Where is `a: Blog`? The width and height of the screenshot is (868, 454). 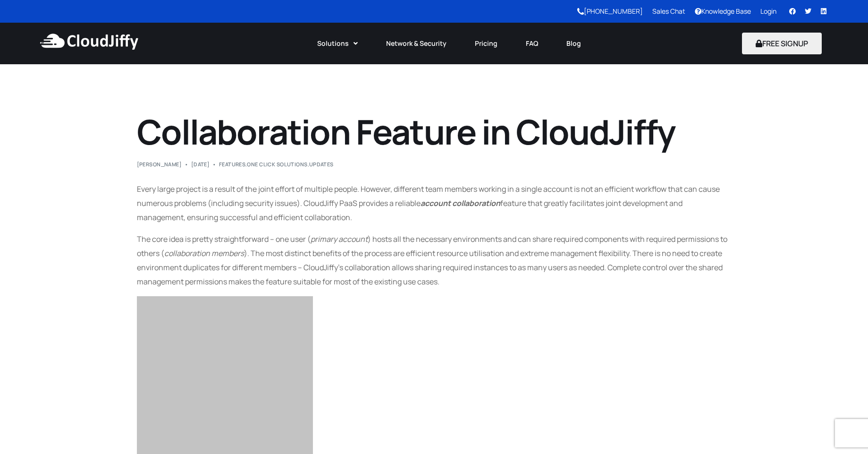 a: Blog is located at coordinates (574, 44).